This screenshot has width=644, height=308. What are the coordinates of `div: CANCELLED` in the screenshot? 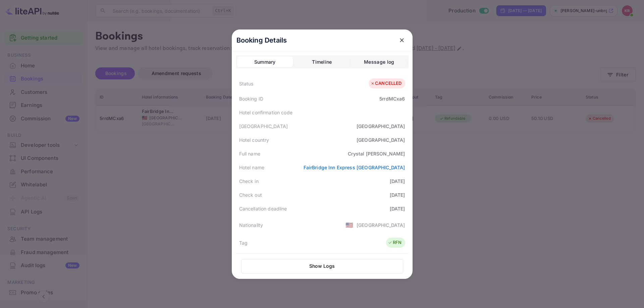 It's located at (386, 83).